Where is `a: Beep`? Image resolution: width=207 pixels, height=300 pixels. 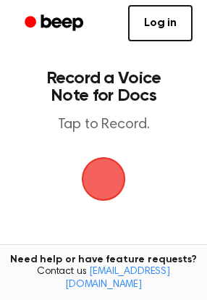 a: Beep is located at coordinates (55, 23).